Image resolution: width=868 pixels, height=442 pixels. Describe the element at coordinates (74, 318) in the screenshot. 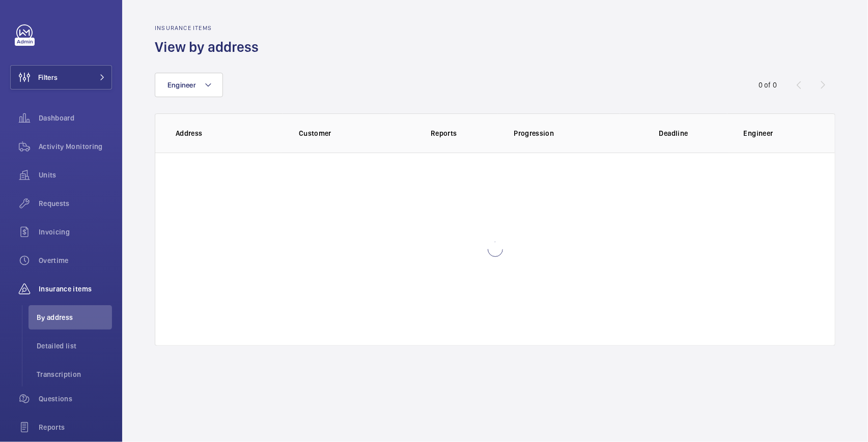

I see `span: By address` at that location.